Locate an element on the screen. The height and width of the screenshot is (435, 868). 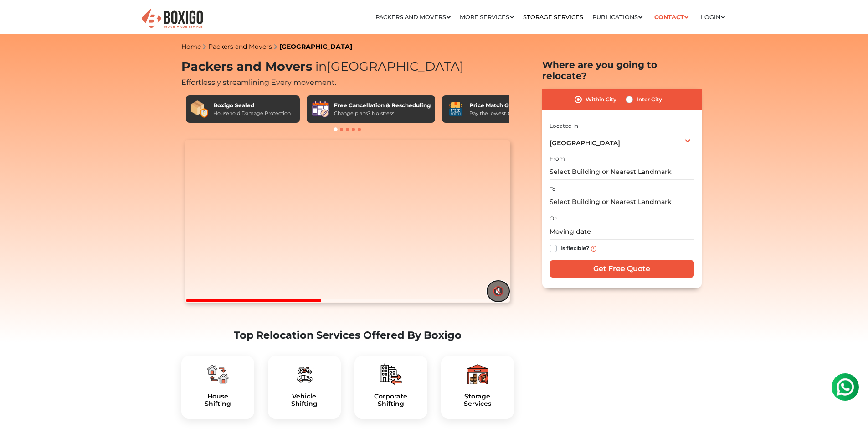
label: Inter City is located at coordinates (650, 99).